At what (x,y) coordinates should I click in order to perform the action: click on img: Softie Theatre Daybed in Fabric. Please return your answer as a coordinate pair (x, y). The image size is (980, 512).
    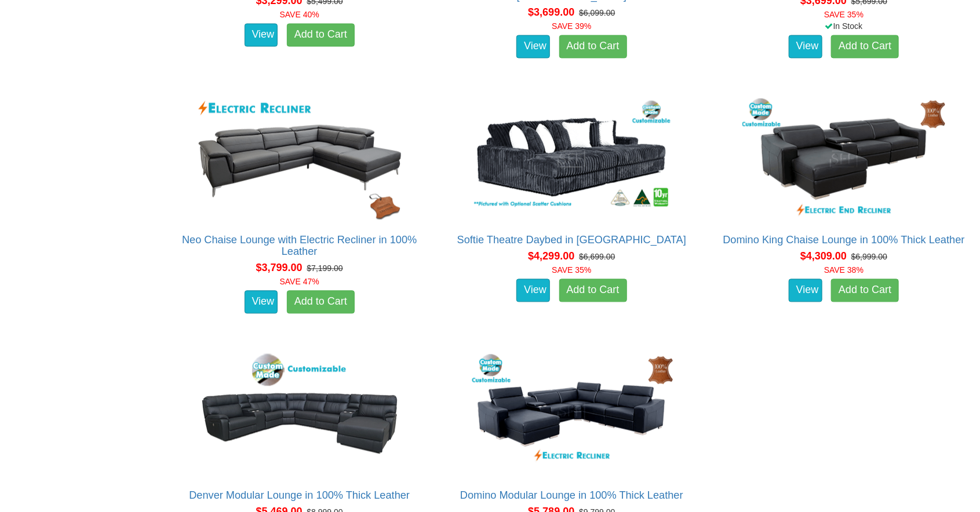
    Looking at the image, I should click on (571, 159).